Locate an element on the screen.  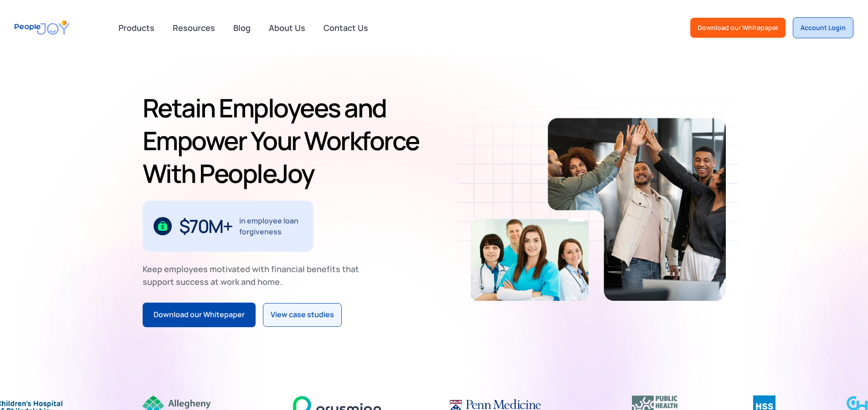
a: Contact Us is located at coordinates (346, 28).